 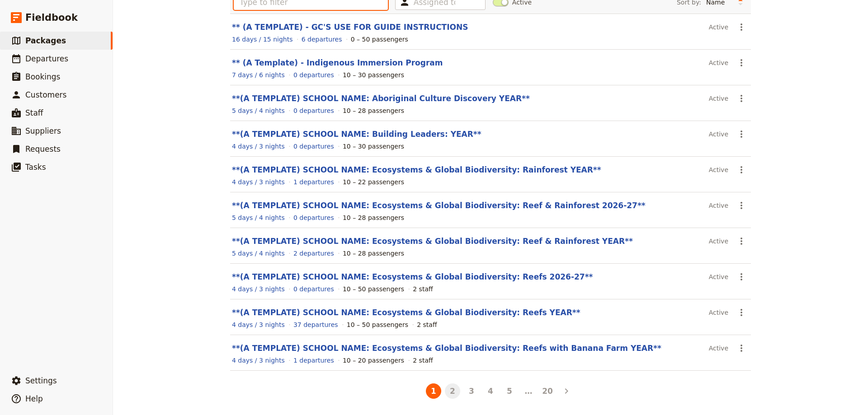 What do you see at coordinates (412, 277) in the screenshot?
I see `a: **(A TEMPLATE) SCHOOL NAME: Ecosystems & Global Biodiversity: Reefs 2026-27**` at bounding box center [412, 277].